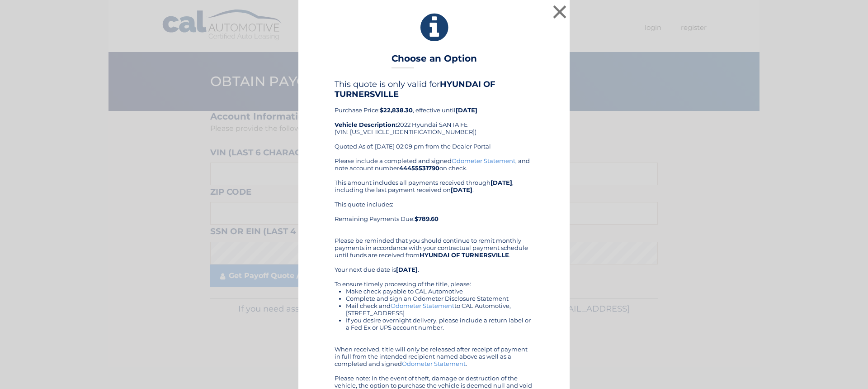 This screenshot has width=868, height=389. What do you see at coordinates (419, 168) in the screenshot?
I see `b: 44455531790` at bounding box center [419, 168].